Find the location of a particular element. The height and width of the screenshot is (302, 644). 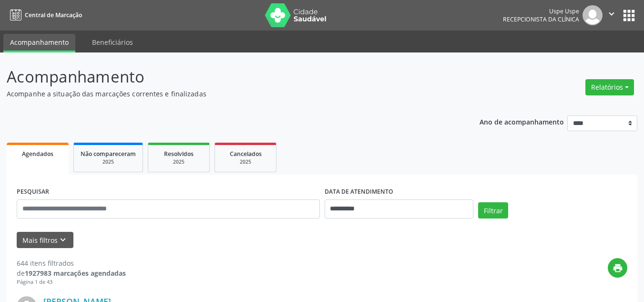

div: Uspe Uspe is located at coordinates (541, 11).